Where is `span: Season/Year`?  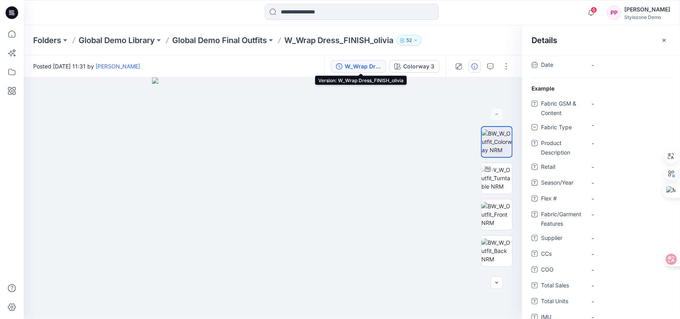
span: Season/Year is located at coordinates (565, 183).